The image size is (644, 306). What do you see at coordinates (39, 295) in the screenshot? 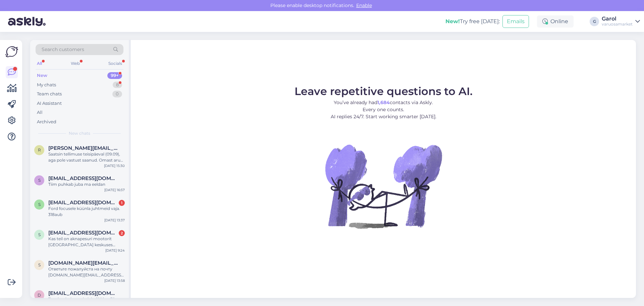
I see `span: d` at bounding box center [39, 295].